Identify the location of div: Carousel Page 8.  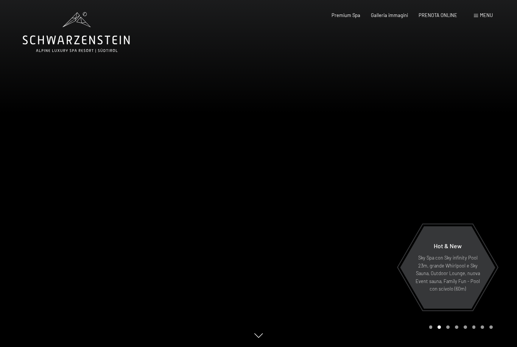
(490, 327).